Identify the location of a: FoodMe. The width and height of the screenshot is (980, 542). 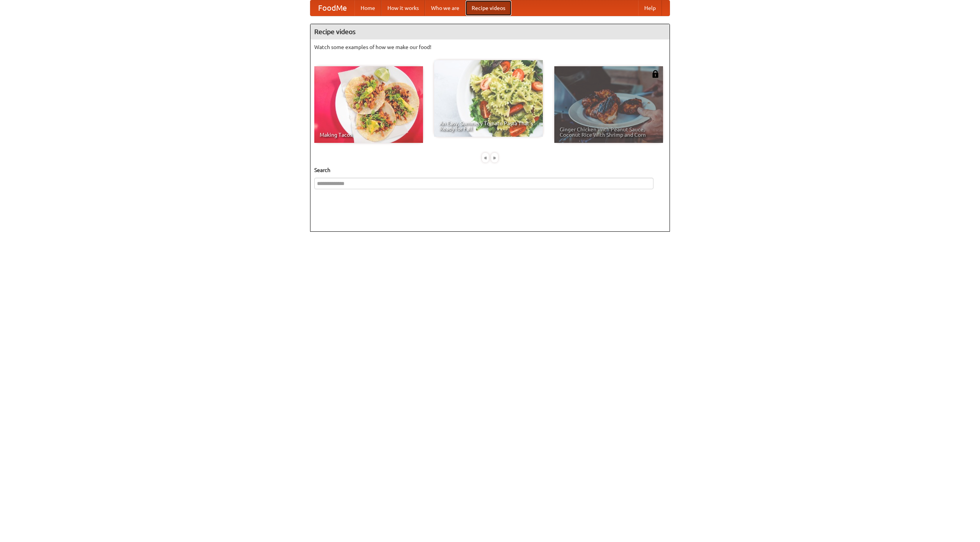
(332, 8).